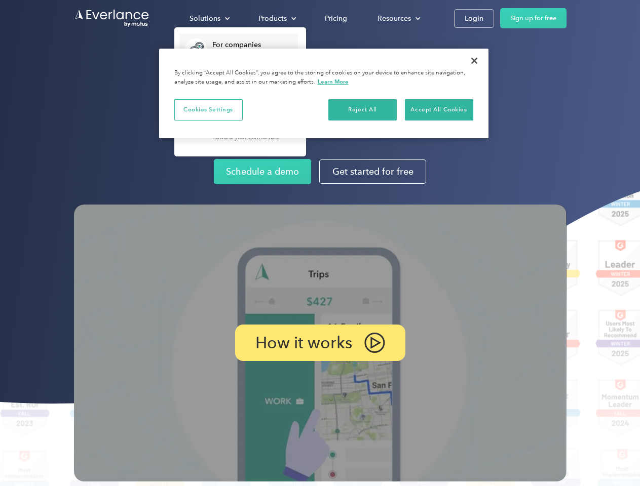 This screenshot has height=486, width=640. What do you see at coordinates (439, 110) in the screenshot?
I see `button: Accept All Cookies` at bounding box center [439, 110].